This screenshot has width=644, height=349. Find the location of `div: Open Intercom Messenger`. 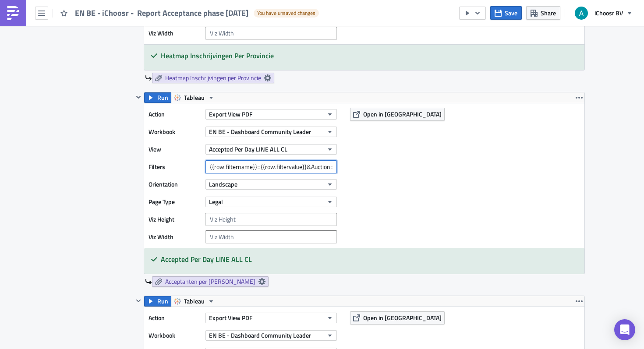

div: Open Intercom Messenger is located at coordinates (625, 330).